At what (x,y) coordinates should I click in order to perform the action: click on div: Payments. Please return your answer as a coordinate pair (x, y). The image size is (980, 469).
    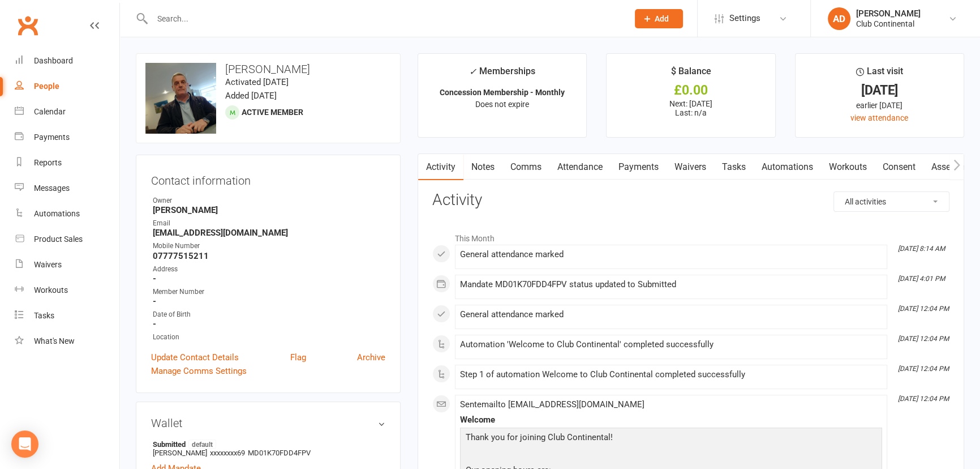
    Looking at the image, I should click on (51, 137).